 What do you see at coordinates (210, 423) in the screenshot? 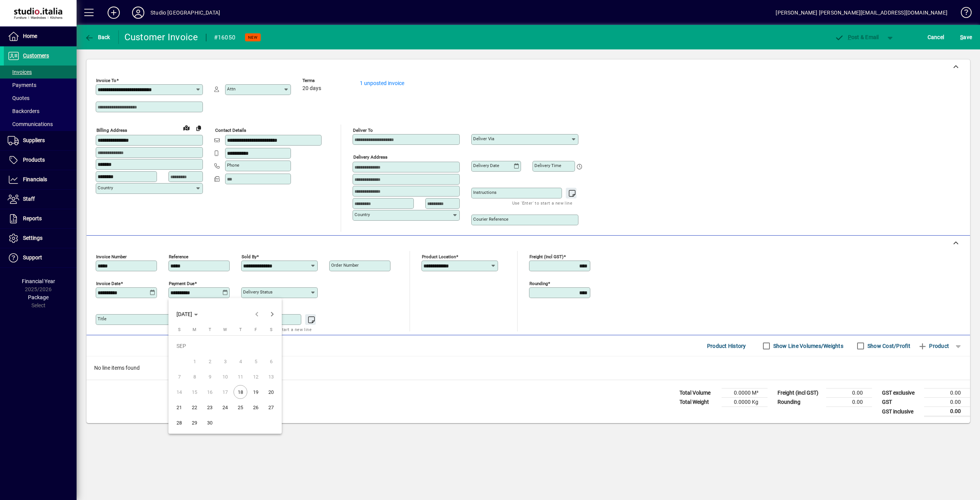
I see `button: Tue Sep 30 2025` at bounding box center [210, 423].